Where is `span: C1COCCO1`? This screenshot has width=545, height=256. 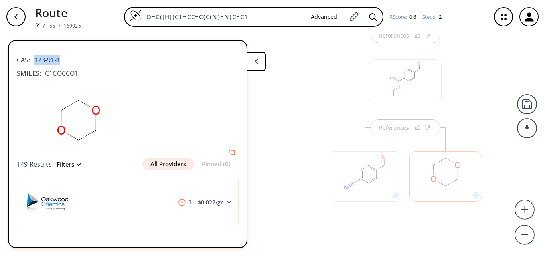 span: C1COCCO1 is located at coordinates (59, 73).